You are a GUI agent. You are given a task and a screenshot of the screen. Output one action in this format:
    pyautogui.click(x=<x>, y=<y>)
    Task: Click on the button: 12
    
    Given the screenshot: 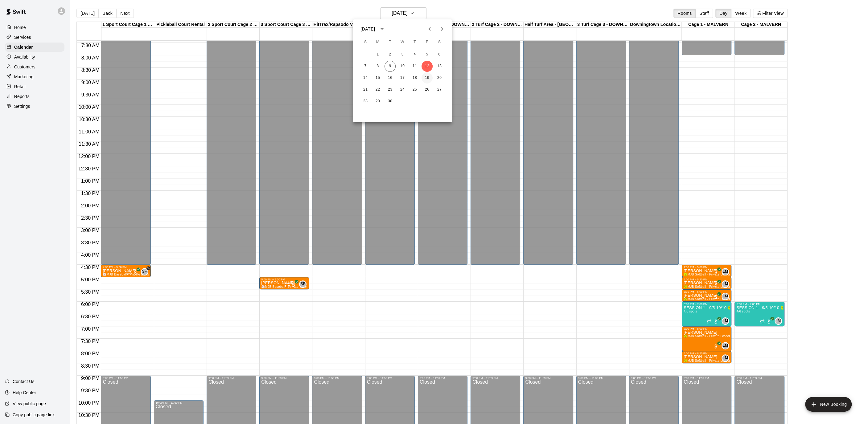 What is the action you would take?
    pyautogui.click(x=427, y=66)
    